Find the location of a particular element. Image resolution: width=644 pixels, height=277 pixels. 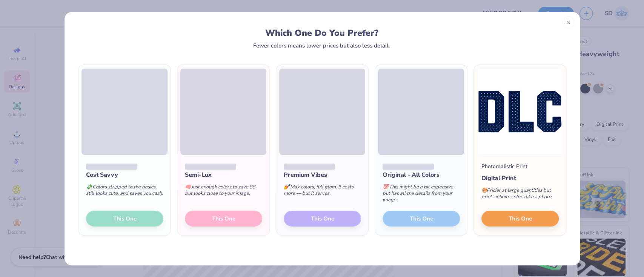

div: Colors stripped to the basics, still looks cute, and saves you cash. is located at coordinates (125, 192).